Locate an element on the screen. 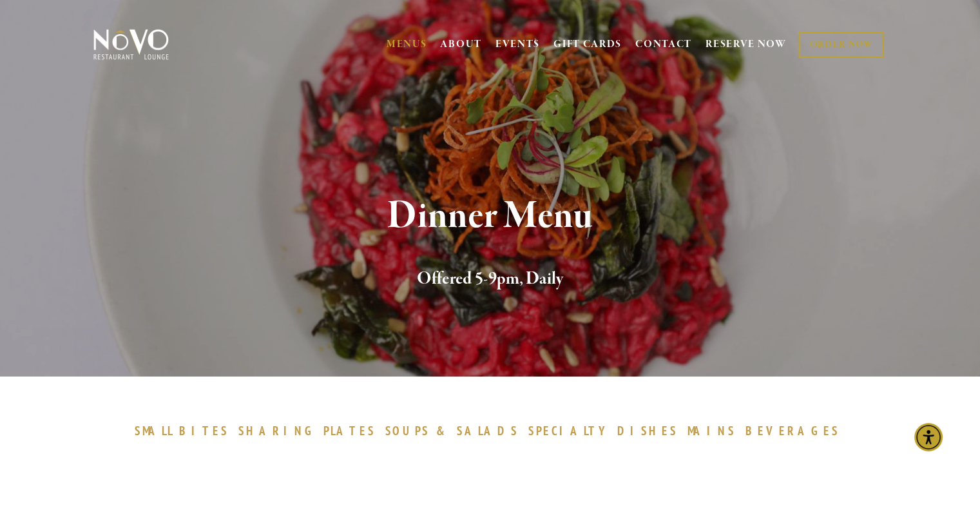 This screenshot has height=510, width=980. a: ORDER NOW is located at coordinates (841, 44).